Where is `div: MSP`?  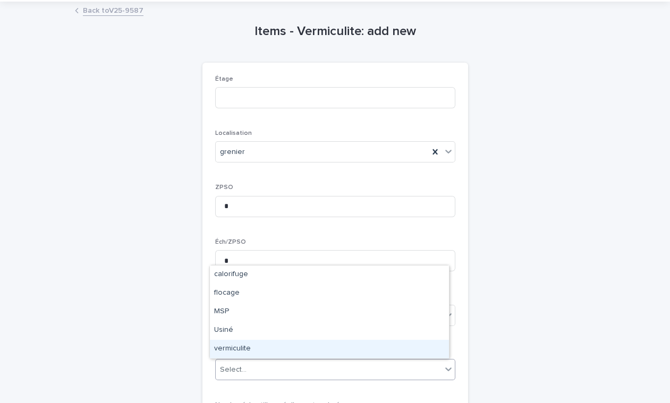
div: MSP is located at coordinates (329, 312).